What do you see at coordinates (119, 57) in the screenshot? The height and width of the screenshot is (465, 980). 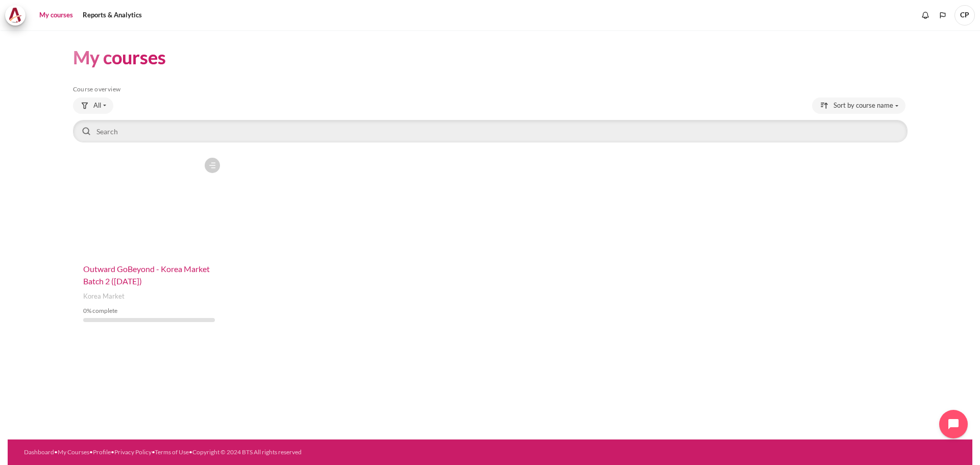 I see `h1: My courses` at bounding box center [119, 57].